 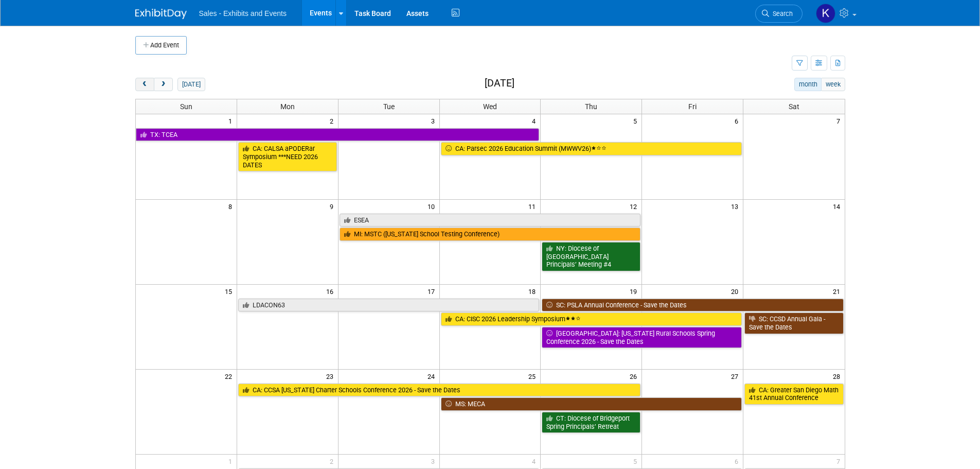 I want to click on span: Thu, so click(x=591, y=107).